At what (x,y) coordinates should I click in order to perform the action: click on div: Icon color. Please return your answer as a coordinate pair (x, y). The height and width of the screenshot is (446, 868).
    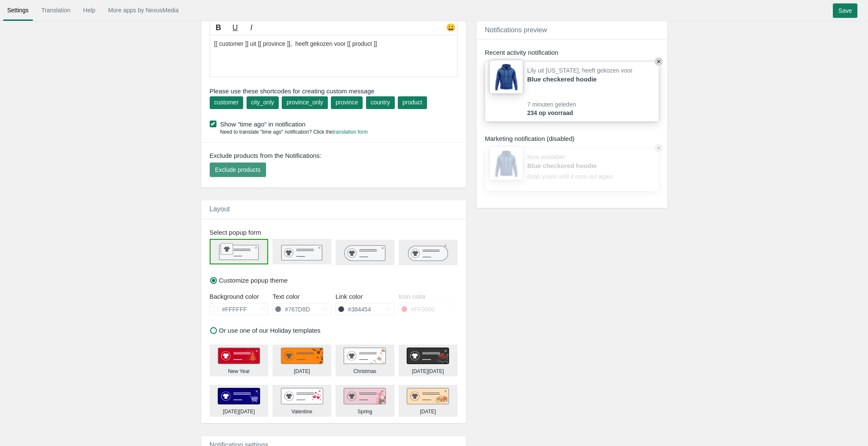
    Looking at the image, I should click on (428, 296).